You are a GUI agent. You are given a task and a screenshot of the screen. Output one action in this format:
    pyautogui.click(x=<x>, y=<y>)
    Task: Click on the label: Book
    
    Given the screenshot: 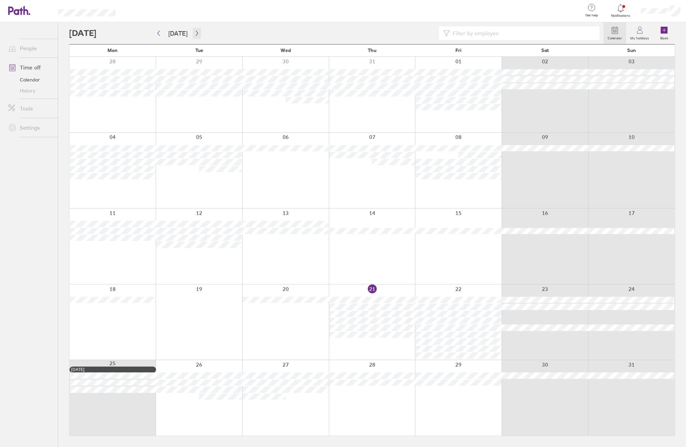 What is the action you would take?
    pyautogui.click(x=664, y=37)
    